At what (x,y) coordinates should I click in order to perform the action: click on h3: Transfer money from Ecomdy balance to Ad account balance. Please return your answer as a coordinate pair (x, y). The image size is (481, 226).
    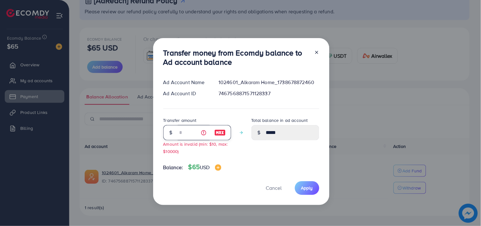
    Looking at the image, I should click on (236, 57).